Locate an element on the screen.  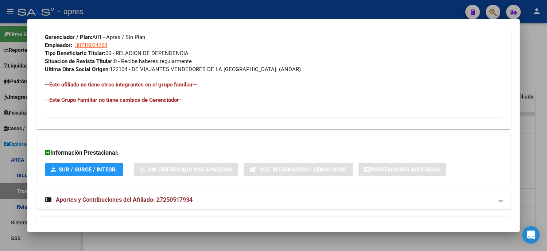
strong: Ultima Obra Social Origen: is located at coordinates (77, 69).